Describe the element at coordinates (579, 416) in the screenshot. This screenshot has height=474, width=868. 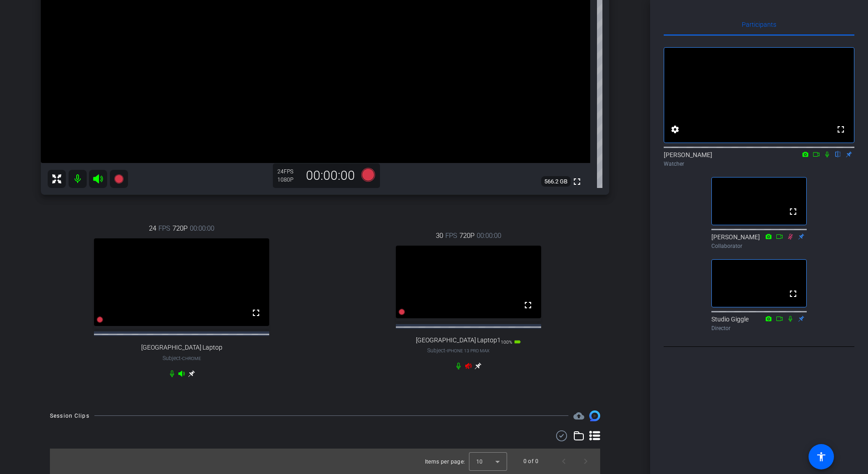
I see `span: Destinations for your clips` at that location.